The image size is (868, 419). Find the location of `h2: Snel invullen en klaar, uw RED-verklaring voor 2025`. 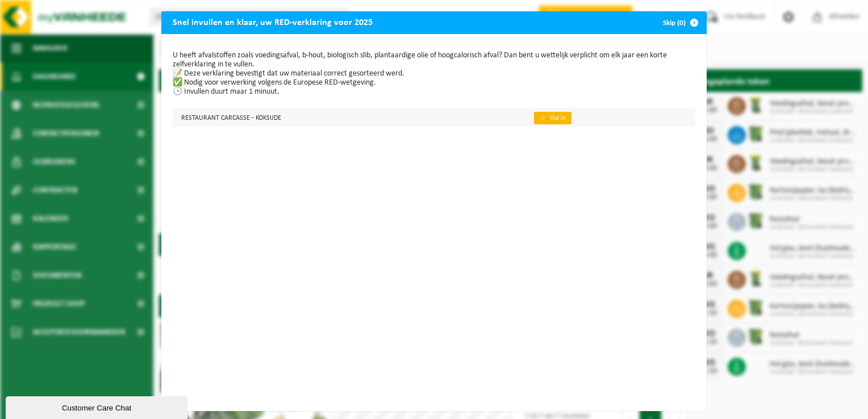

h2: Snel invullen en klaar, uw RED-verklaring voor 2025 is located at coordinates (273, 22).